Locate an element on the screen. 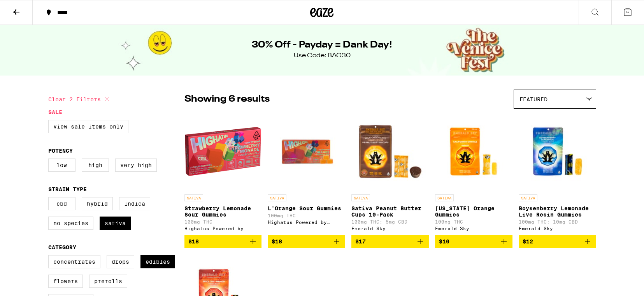 The width and height of the screenshot is (644, 296). span: $10 is located at coordinates (444, 242).